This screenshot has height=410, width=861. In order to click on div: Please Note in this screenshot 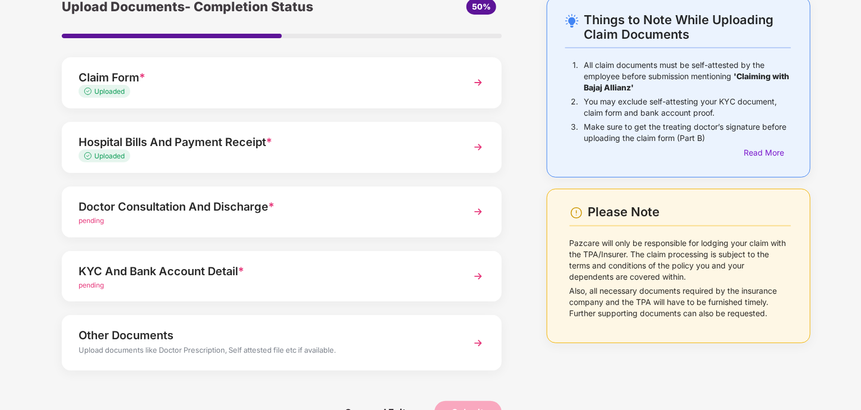, I will do `click(689, 211)`.